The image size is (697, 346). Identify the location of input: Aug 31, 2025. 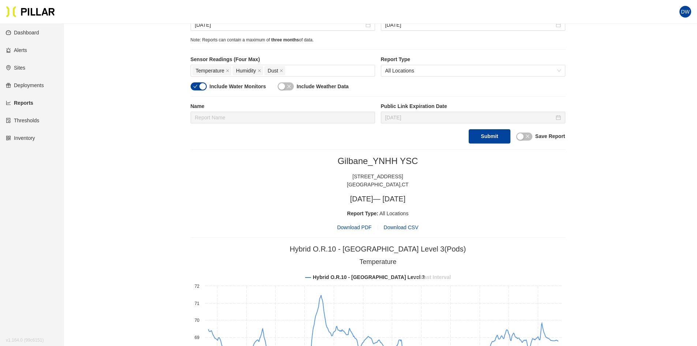
(280, 25).